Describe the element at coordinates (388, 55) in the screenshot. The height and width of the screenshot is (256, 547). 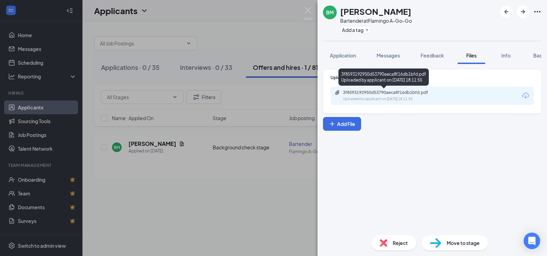
I see `span: Messages` at that location.